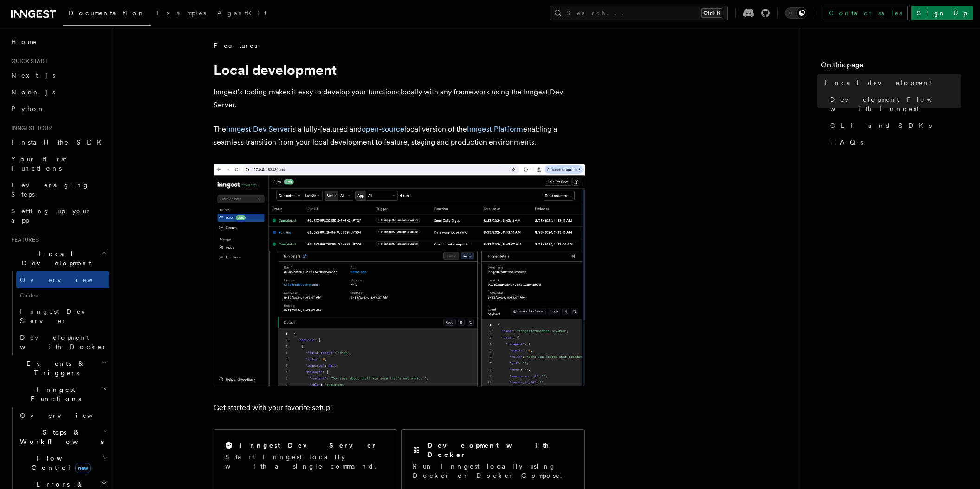 This screenshot has height=489, width=980. I want to click on a: Setting up your app, so click(58, 216).